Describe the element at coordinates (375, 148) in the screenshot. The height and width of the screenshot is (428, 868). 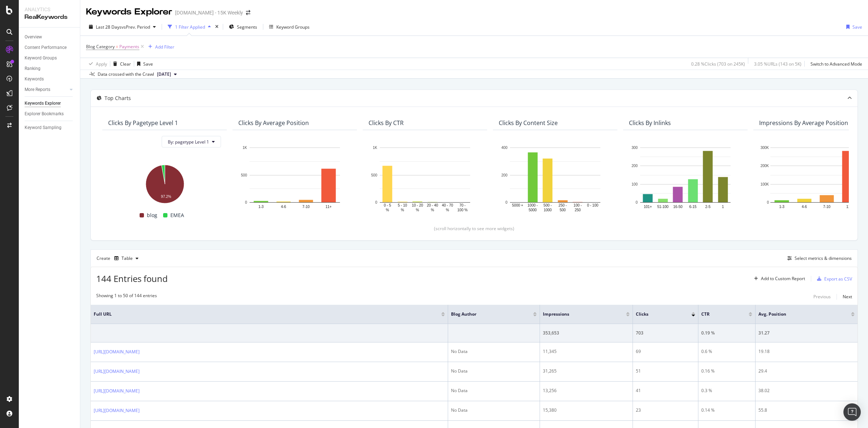
I see `text: 1K` at that location.